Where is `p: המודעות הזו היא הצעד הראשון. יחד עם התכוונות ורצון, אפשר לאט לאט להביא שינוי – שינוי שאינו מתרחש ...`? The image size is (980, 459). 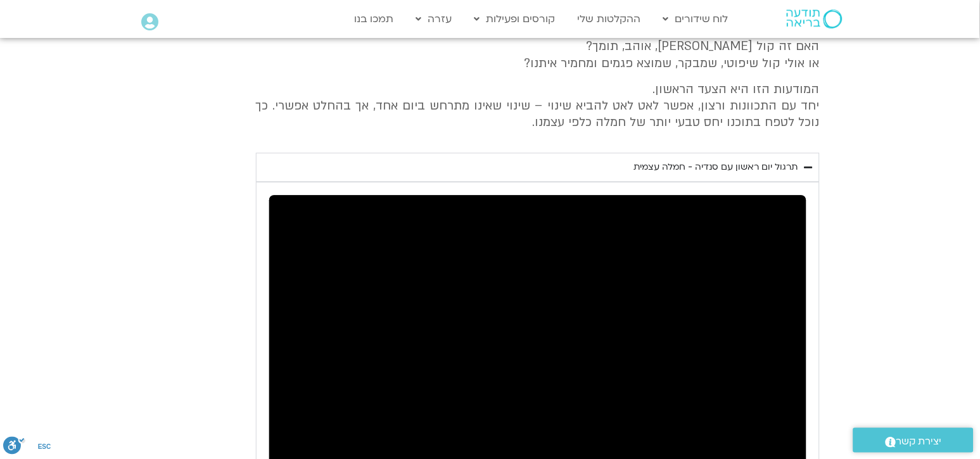
p: המודעות הזו היא הצעד הראשון. יחד עם התכוונות ורצון, אפשר לאט לאט להביא שינוי – שינוי שאינו מתרחש ... is located at coordinates (538, 106).